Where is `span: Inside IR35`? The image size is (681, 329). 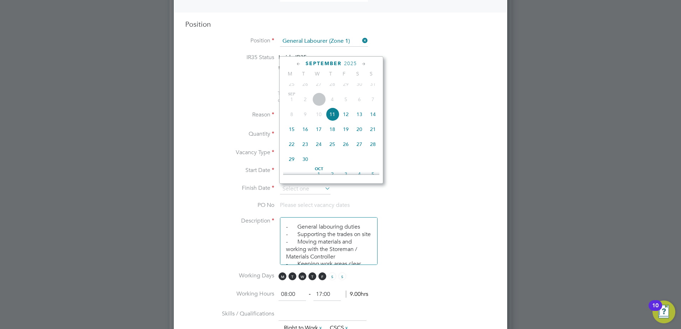 span: Inside IR35 is located at coordinates (293, 57).